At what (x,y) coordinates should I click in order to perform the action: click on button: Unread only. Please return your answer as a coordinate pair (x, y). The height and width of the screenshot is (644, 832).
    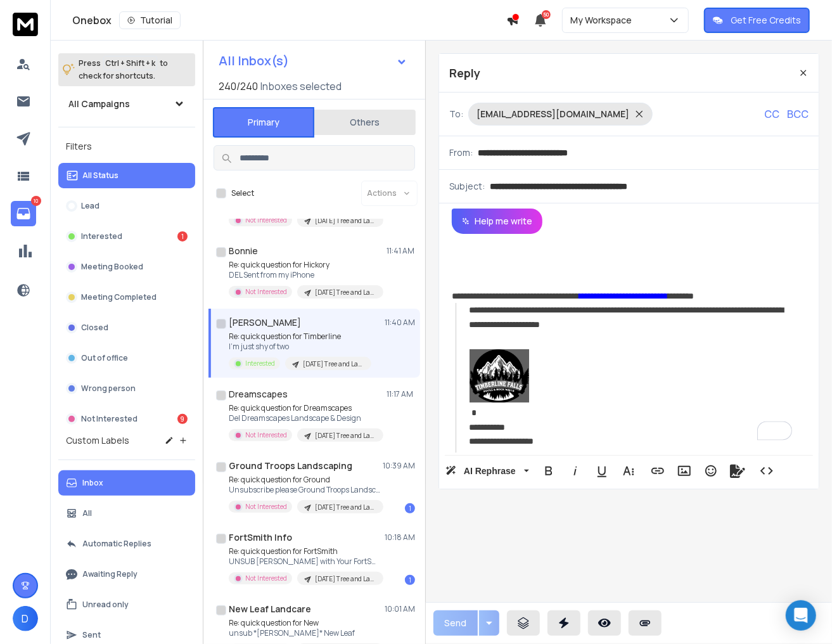
    Looking at the image, I should click on (127, 604).